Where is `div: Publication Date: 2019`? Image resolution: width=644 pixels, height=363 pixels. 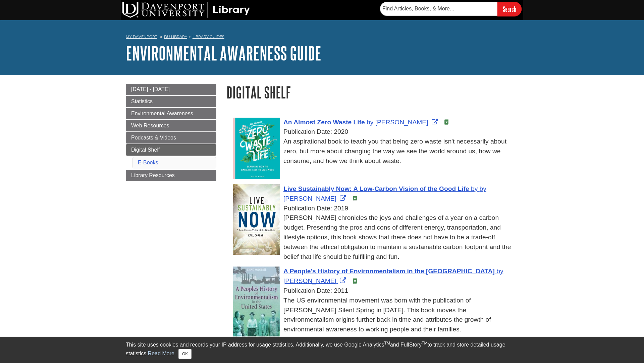
div: Publication Date: 2019 is located at coordinates (376, 208).